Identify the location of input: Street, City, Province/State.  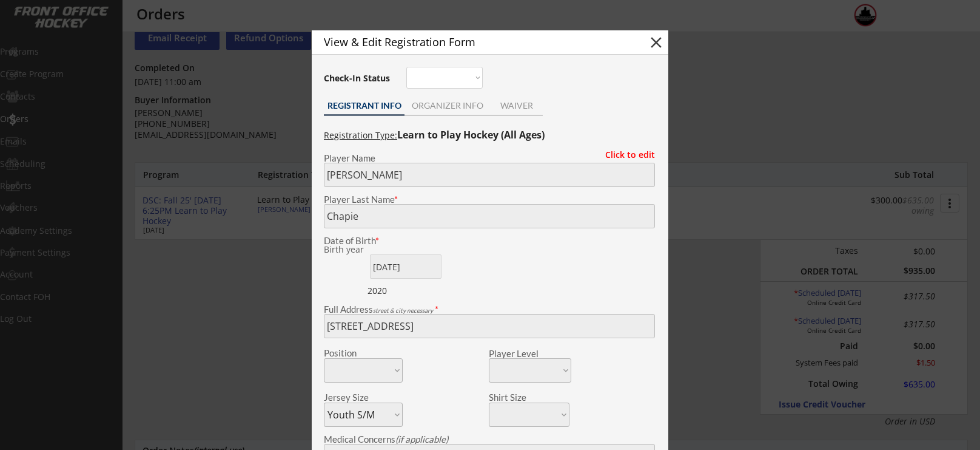
(489, 326).